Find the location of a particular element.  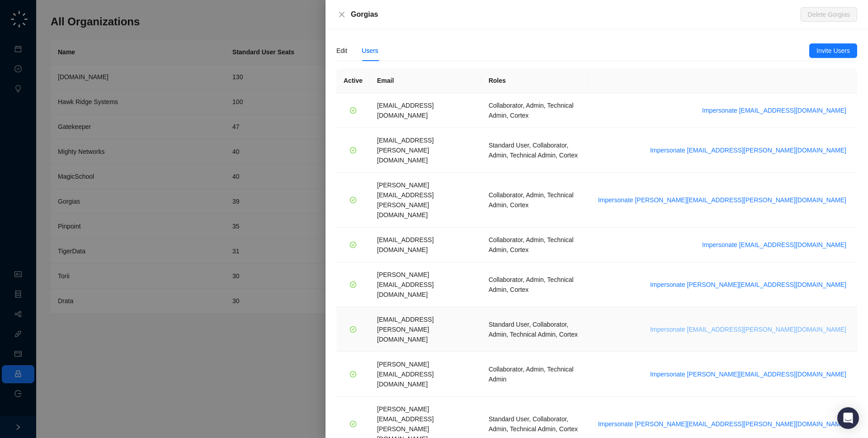

th: Roles is located at coordinates (535, 80).